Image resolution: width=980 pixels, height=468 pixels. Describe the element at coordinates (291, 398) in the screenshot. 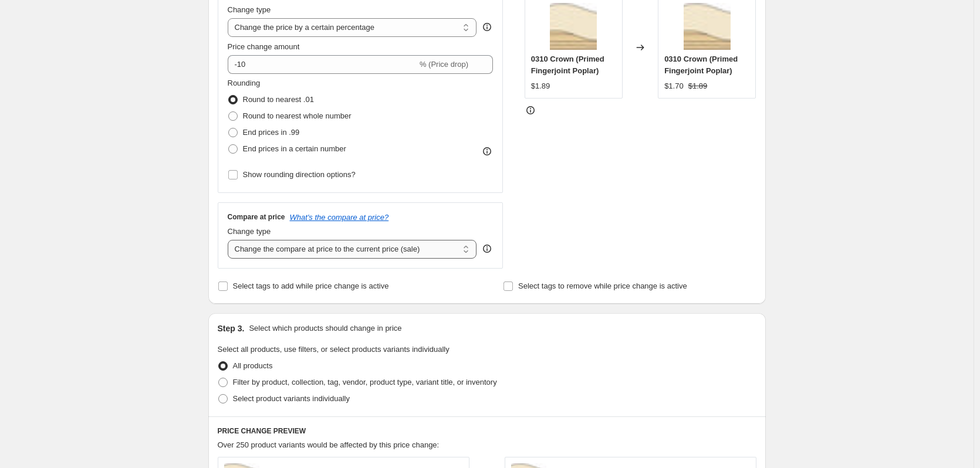

I see `span: Select product variants individually` at that location.